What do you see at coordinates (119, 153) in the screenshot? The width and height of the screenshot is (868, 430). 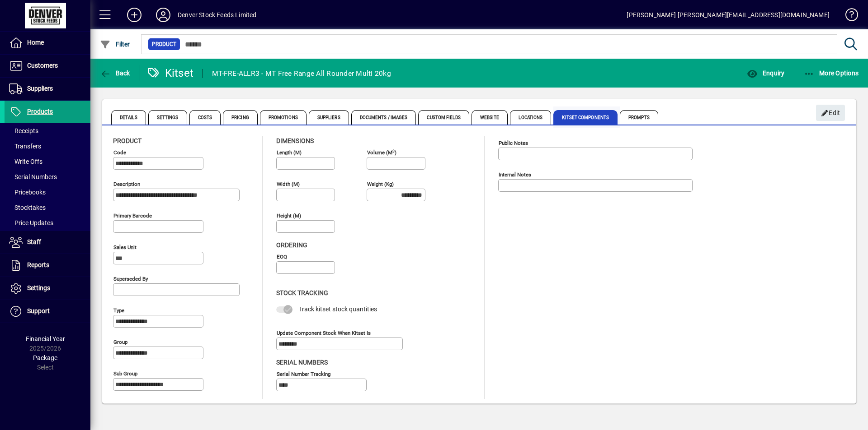 I see `mat-label: Code` at bounding box center [119, 153].